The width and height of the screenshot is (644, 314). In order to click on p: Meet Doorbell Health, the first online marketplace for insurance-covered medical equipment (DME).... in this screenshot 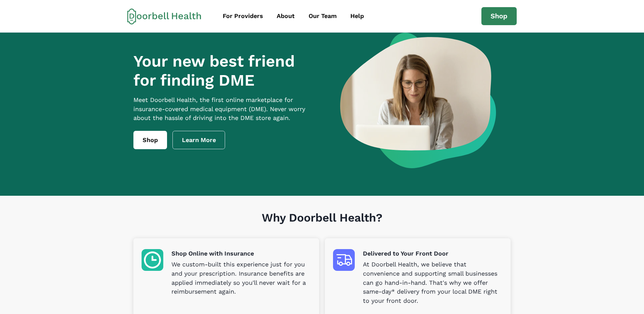, I will do `click(226, 109)`.